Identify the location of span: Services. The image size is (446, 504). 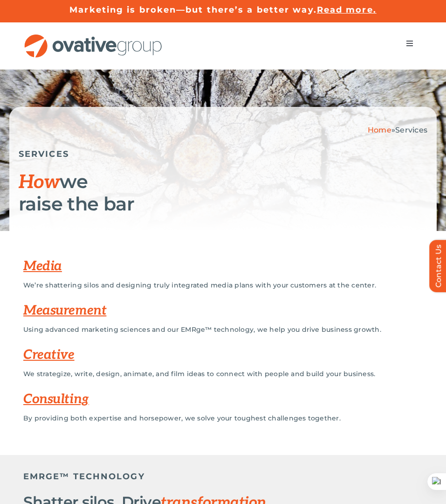
(412, 130).